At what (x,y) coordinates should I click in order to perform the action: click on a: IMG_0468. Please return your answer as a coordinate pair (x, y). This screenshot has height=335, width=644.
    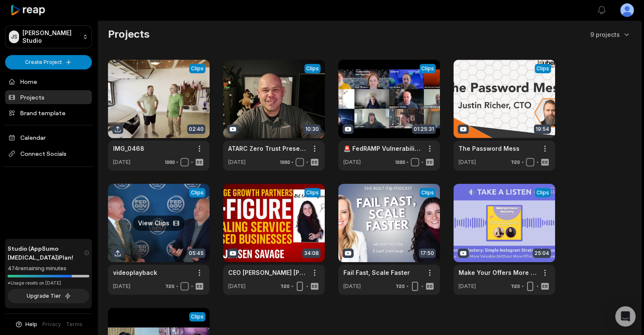
    Looking at the image, I should click on (129, 148).